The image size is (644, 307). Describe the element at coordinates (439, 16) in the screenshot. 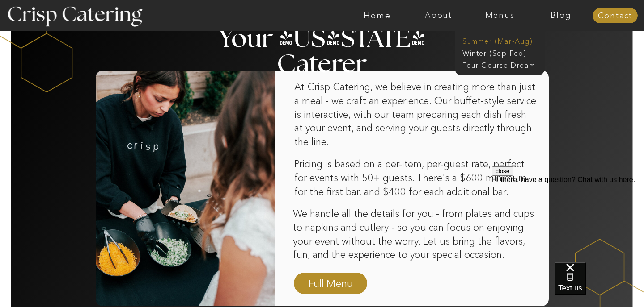

I see `a: About` at that location.